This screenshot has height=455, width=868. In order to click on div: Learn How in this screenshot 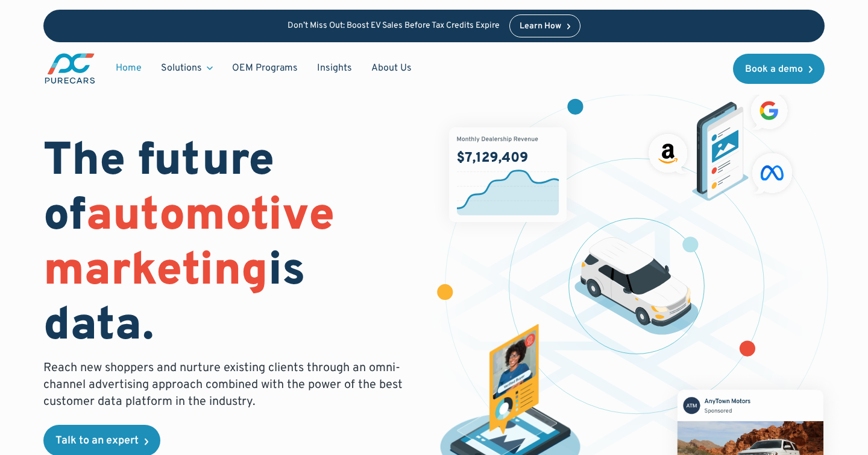, I will do `click(541, 26)`.